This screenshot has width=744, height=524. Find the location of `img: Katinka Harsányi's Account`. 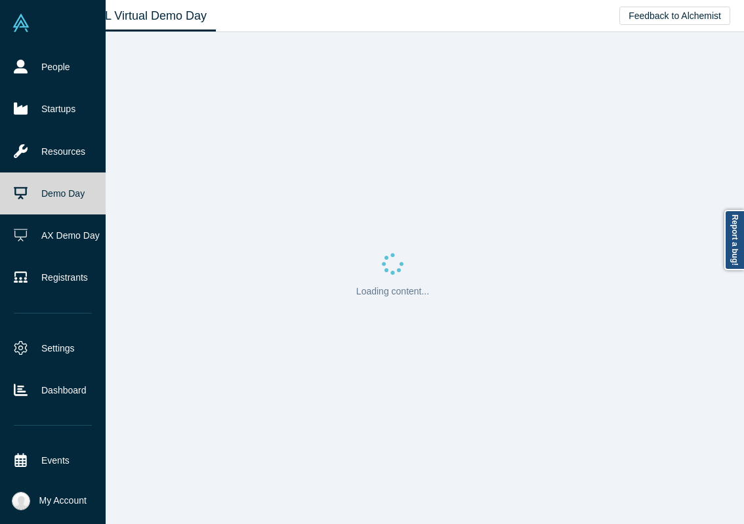

img: Katinka Harsányi's Account is located at coordinates (21, 501).